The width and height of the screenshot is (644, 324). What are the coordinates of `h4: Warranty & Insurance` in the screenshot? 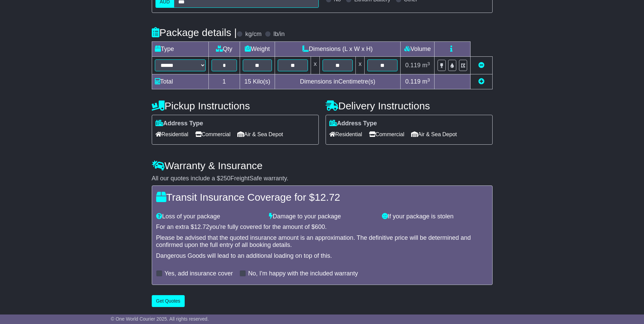 It's located at (322, 165).